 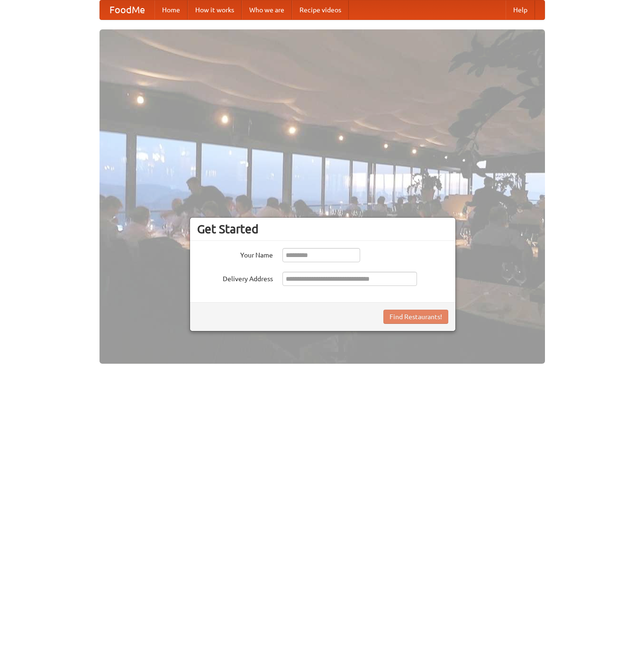 What do you see at coordinates (320, 10) in the screenshot?
I see `a: Recipe videos` at bounding box center [320, 10].